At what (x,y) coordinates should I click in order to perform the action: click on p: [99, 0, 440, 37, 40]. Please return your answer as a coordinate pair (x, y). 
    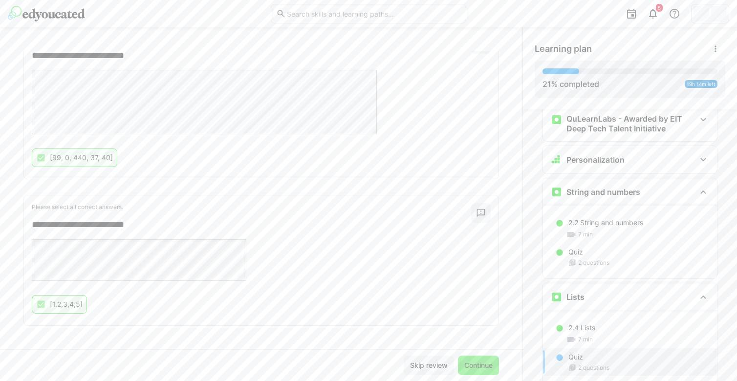
    Looking at the image, I should click on (81, 158).